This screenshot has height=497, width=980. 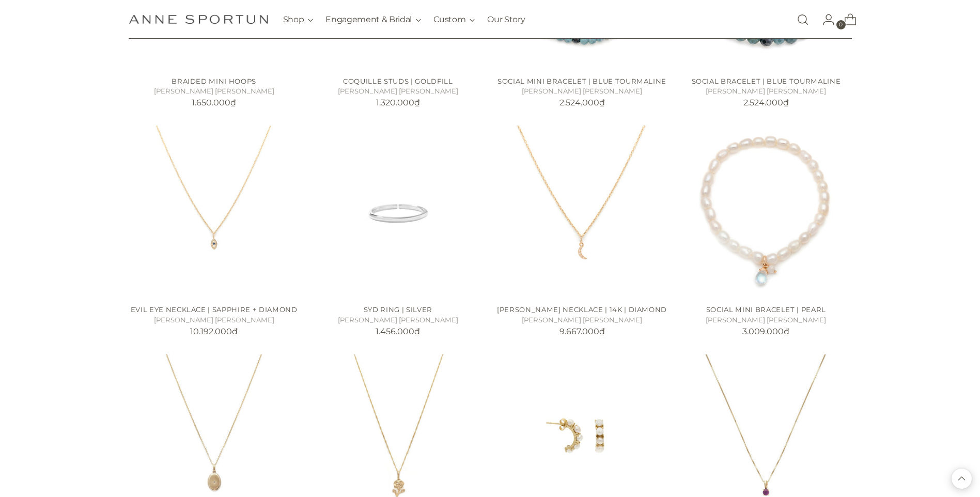 I want to click on button: Back to top, so click(x=962, y=478).